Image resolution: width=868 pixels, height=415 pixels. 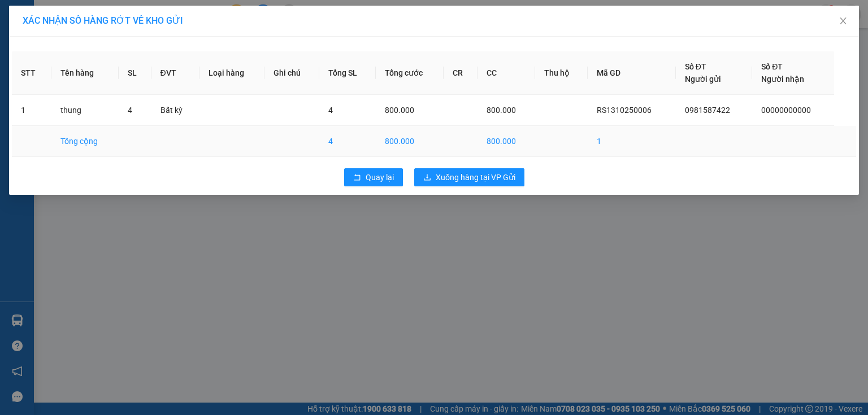 What do you see at coordinates (348, 73) in the screenshot?
I see `th: Tổng SL` at bounding box center [348, 73].